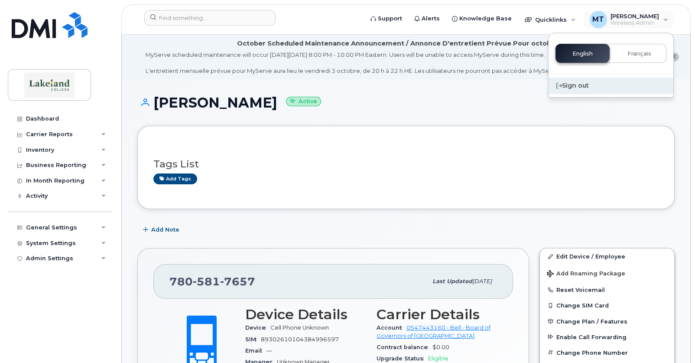 This screenshot has height=363, width=695. What do you see at coordinates (212, 281) in the screenshot?
I see `span: 780` at bounding box center [212, 281].